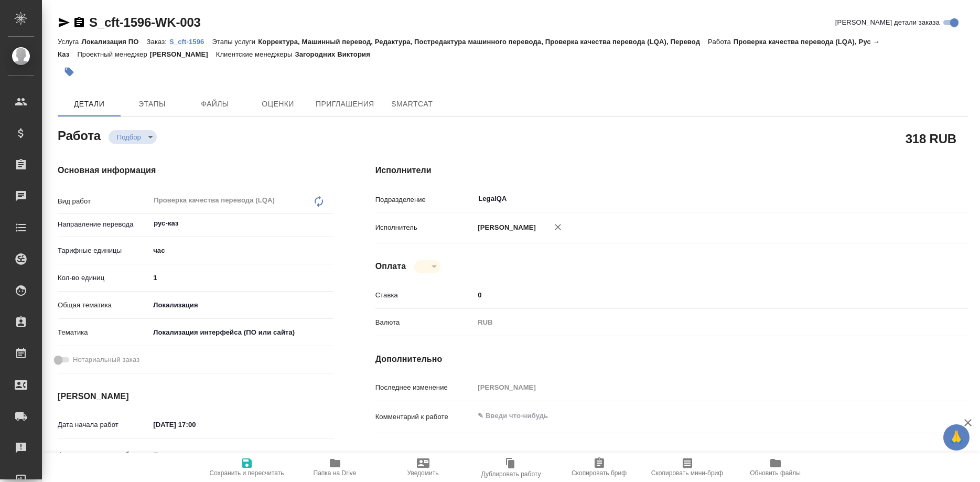 The image size is (980, 482). What do you see at coordinates (104, 201) in the screenshot?
I see `p: Вид работ` at bounding box center [104, 201].